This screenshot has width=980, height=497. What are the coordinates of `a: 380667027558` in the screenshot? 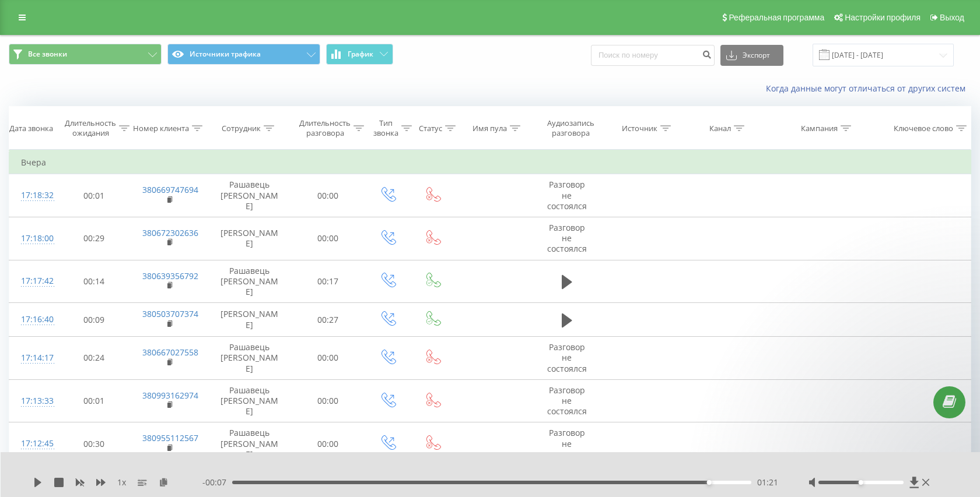 It's located at (170, 352).